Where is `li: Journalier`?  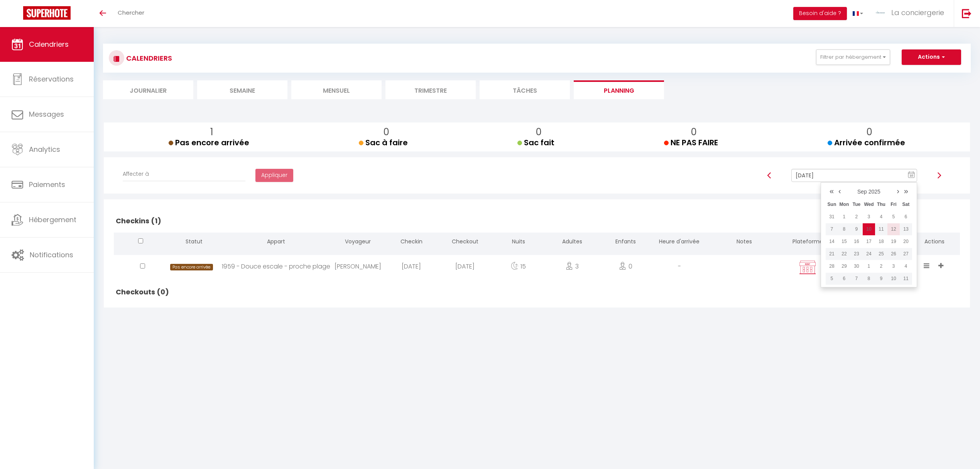 li: Journalier is located at coordinates (148, 90).